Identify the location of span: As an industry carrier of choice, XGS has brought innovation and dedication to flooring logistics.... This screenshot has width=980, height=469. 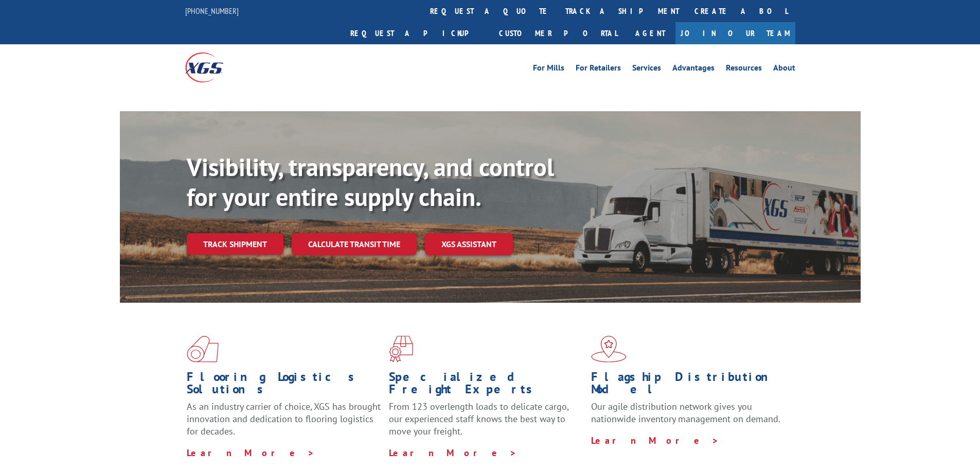
(283, 418).